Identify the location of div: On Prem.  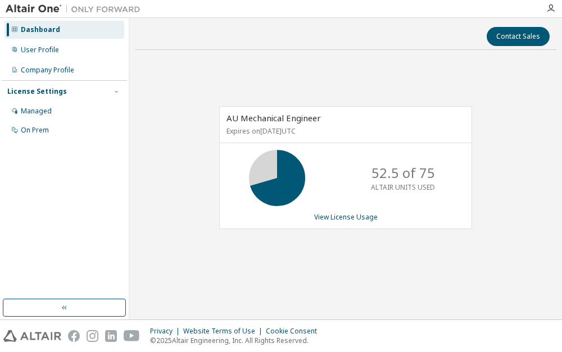
(35, 130).